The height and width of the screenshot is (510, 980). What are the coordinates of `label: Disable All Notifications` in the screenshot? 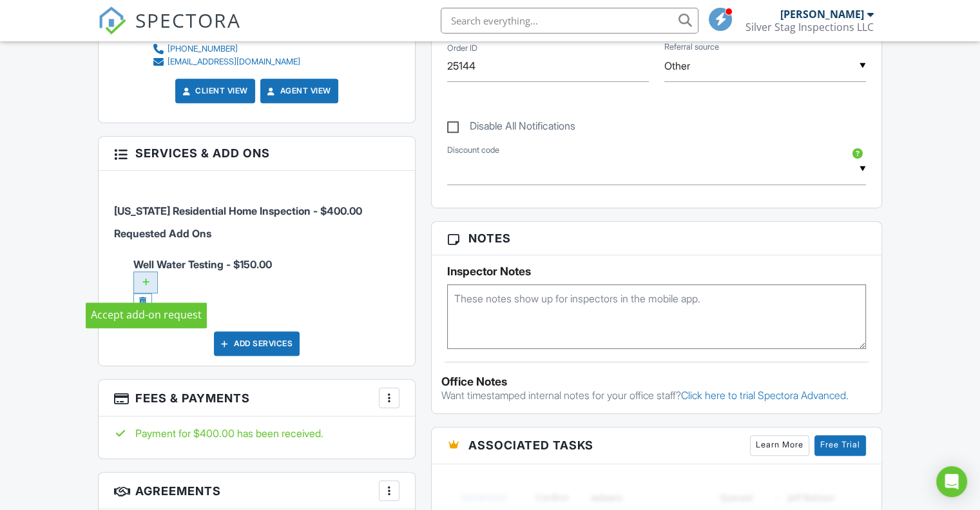 It's located at (511, 128).